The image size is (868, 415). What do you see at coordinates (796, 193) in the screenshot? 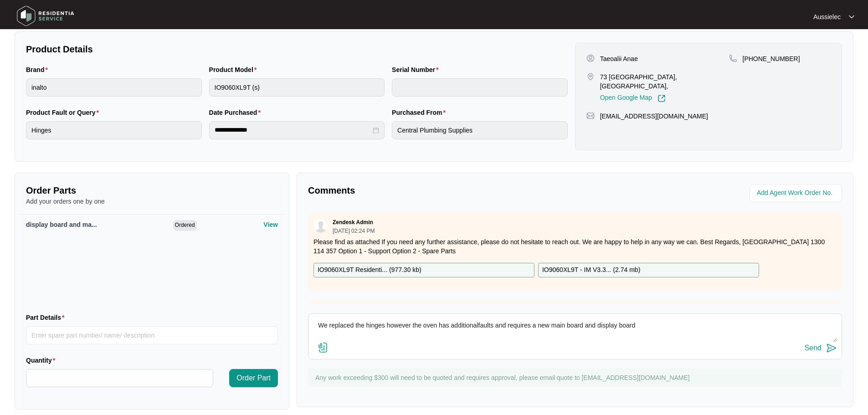
I see `input: Add Agent Work Order No.` at bounding box center [796, 193].